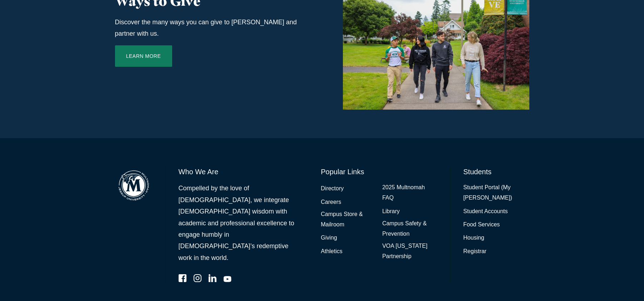  Describe the element at coordinates (227, 278) in the screenshot. I see `a: YouTube` at that location.